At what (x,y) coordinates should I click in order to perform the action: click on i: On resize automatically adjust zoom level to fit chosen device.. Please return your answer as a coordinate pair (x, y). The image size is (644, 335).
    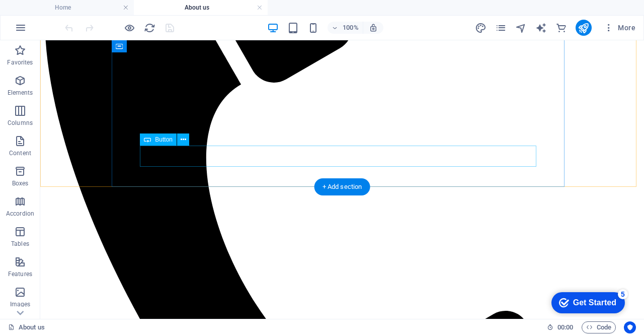
    Looking at the image, I should click on (373, 28).